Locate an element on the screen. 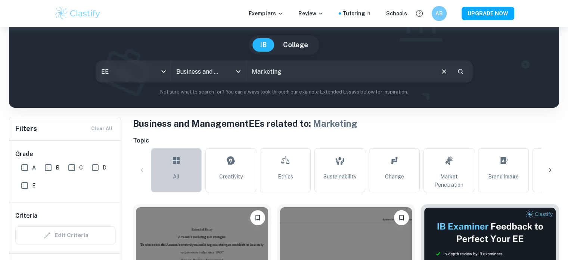 The height and width of the screenshot is (260, 568). span: B is located at coordinates (58, 167).